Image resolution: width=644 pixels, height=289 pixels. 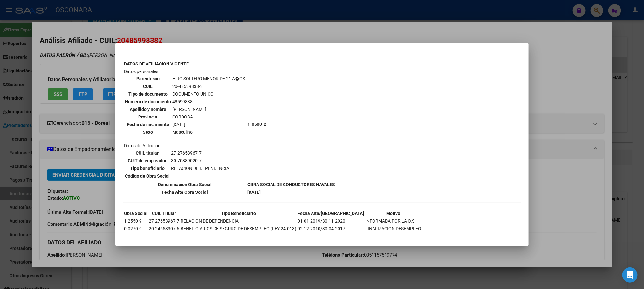 I want to click on b: DATOS DE AFILIACION VIGENTE, so click(x=156, y=64).